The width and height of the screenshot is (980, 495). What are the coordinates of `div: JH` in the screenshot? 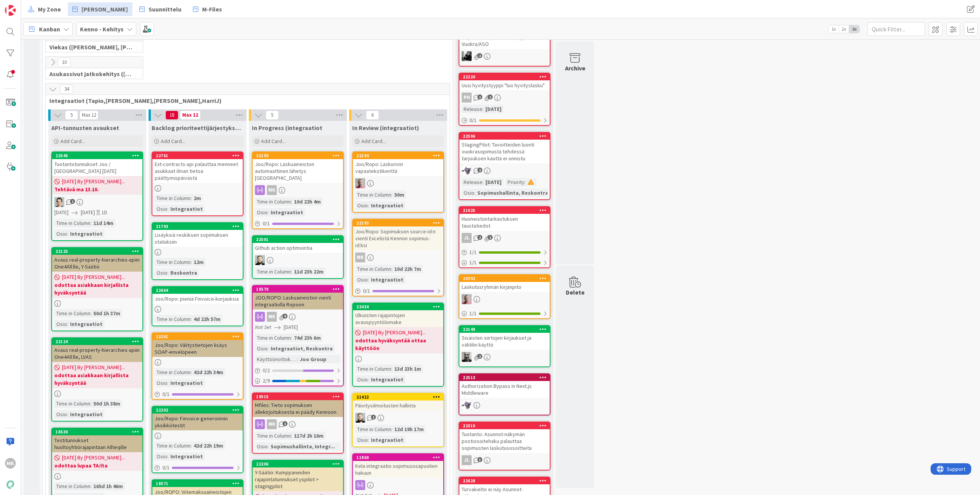 It's located at (505, 357).